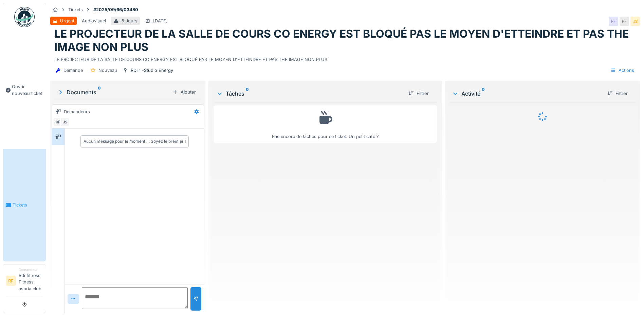 The height and width of the screenshot is (316, 644). What do you see at coordinates (135, 141) in the screenshot?
I see `div: Aucun message pour le moment … Soyez le premier !` at bounding box center [135, 141].